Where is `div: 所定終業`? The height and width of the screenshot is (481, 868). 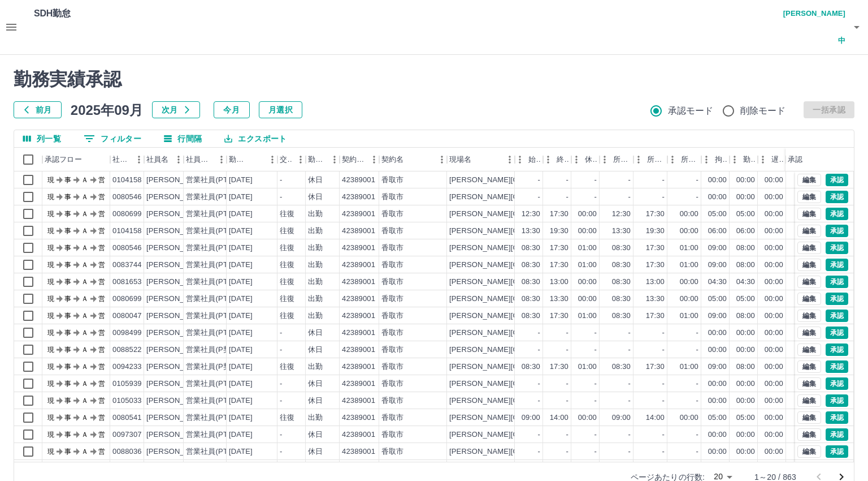
div: 所定終業 is located at coordinates (656, 160).